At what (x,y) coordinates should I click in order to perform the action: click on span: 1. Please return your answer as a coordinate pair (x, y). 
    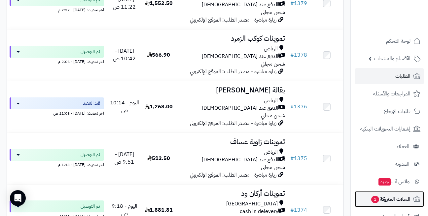
    Looking at the image, I should click on (376, 199).